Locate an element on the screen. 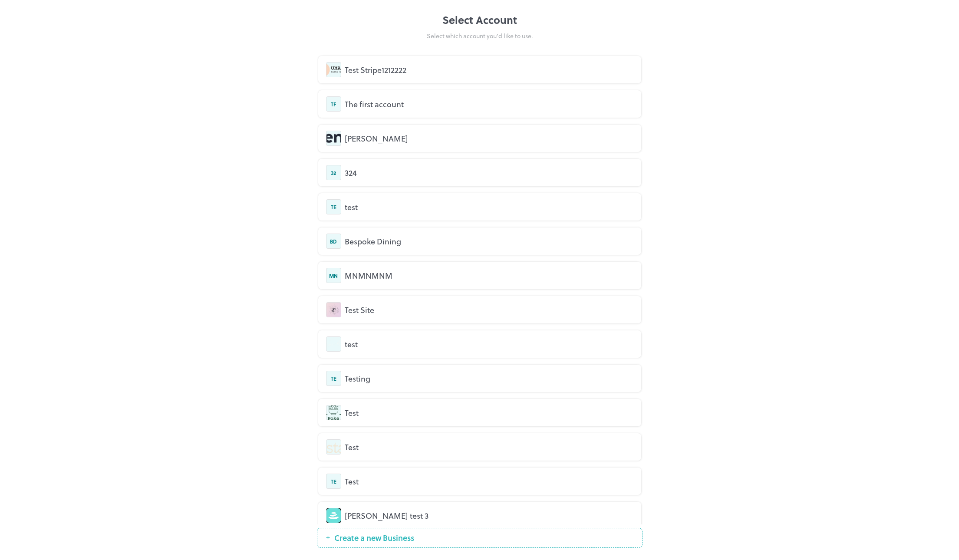 This screenshot has width=959, height=560. div: 324 is located at coordinates (489, 172).